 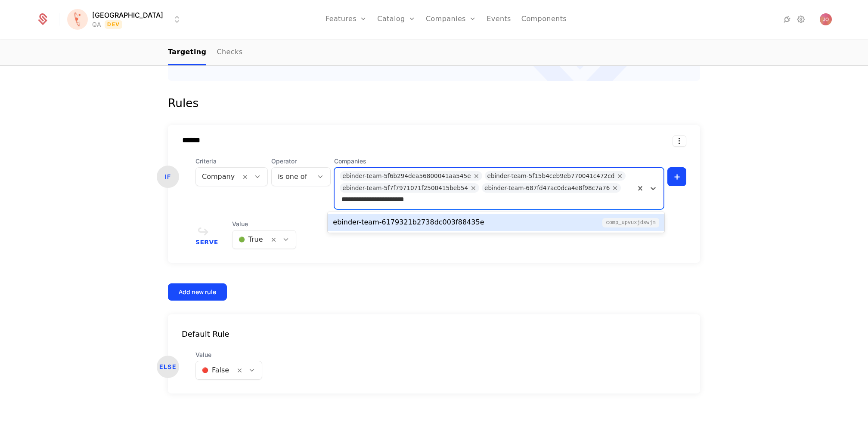 What do you see at coordinates (631, 223) in the screenshot?
I see `span: comp_UPVuXJdswJM` at bounding box center [631, 223].